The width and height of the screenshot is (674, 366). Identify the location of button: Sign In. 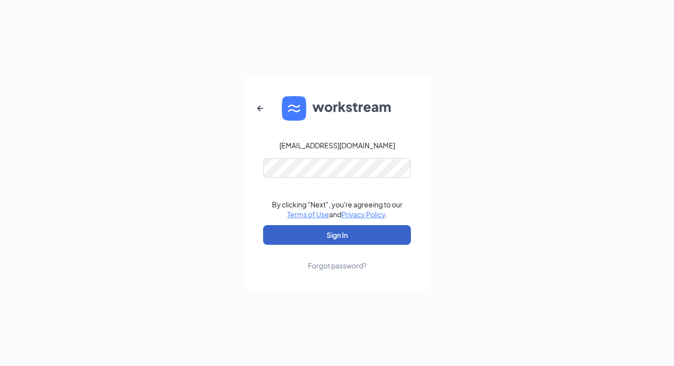
(337, 235).